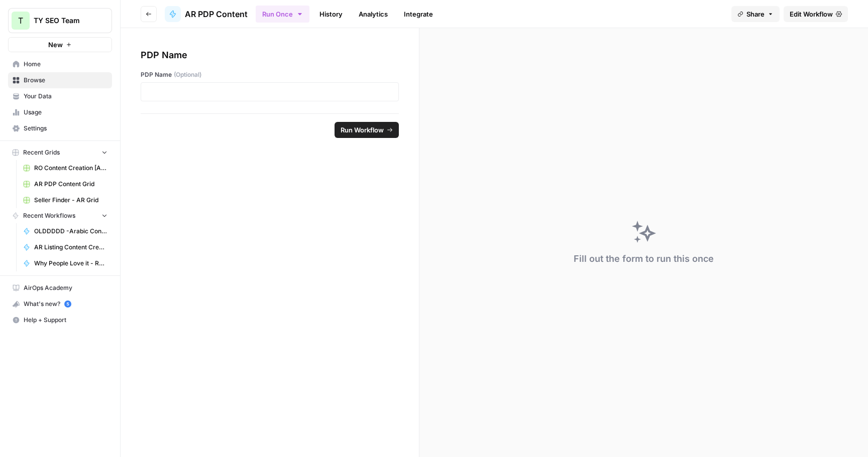  Describe the element at coordinates (66, 200) in the screenshot. I see `a: Seller Finder - AR Grid` at that location.